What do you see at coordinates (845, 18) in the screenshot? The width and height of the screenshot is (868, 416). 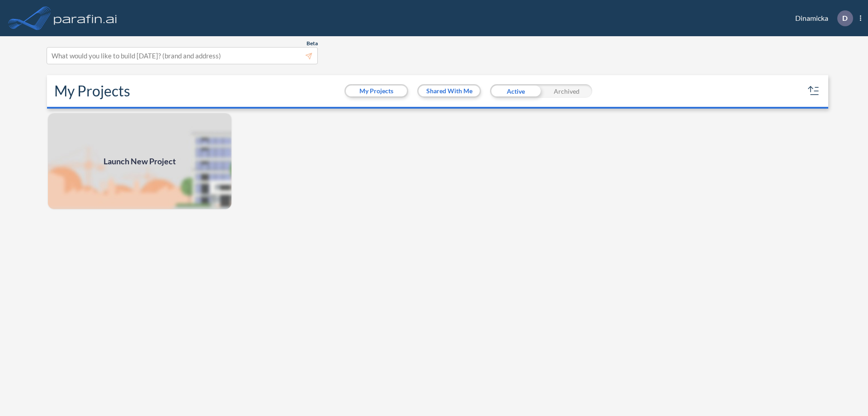 I see `p: D` at bounding box center [845, 18].